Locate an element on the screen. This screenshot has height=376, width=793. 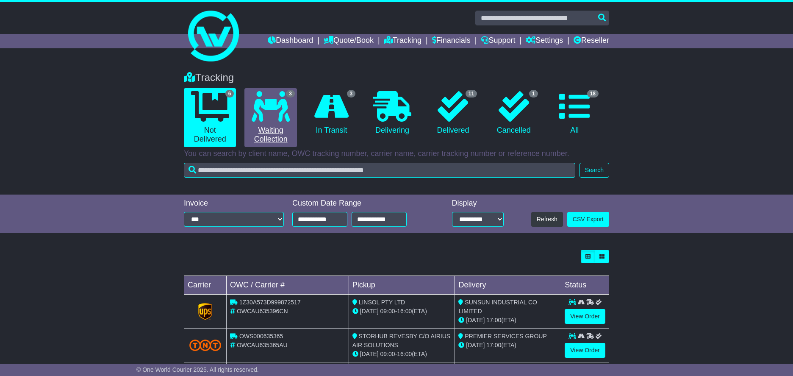
div: Tracking is located at coordinates (396, 77).